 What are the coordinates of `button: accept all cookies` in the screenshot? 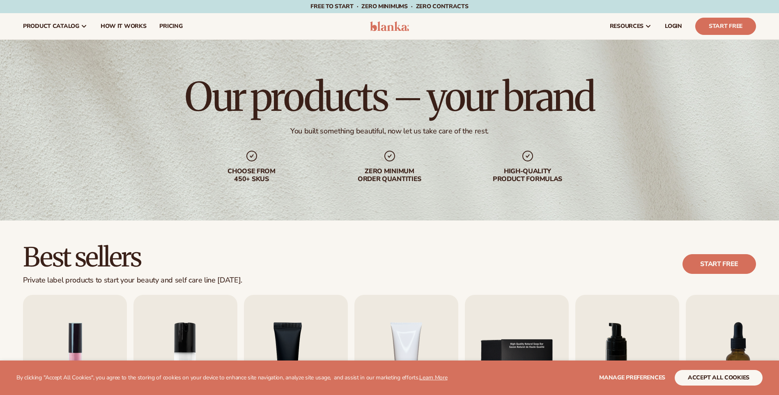 It's located at (719, 378).